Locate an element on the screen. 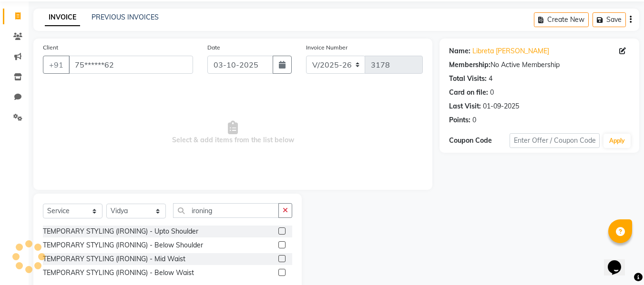  input: Enter Offer / Coupon Code is located at coordinates (555, 141).